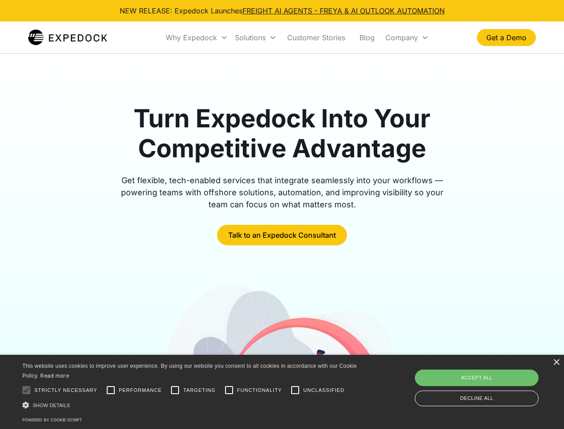 The width and height of the screenshot is (564, 429). I want to click on a: Powered by cookie-script, so click(52, 420).